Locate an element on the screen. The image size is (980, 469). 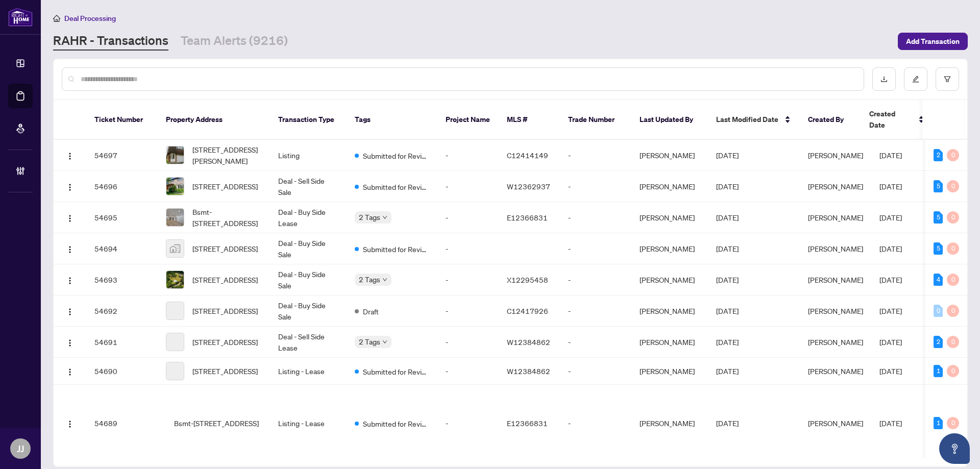
span: Add Transaction is located at coordinates (932, 41).